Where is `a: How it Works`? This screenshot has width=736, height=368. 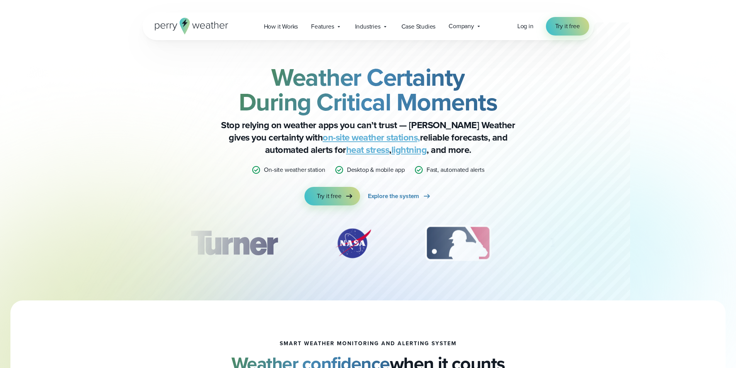 a: How it Works is located at coordinates (281, 26).